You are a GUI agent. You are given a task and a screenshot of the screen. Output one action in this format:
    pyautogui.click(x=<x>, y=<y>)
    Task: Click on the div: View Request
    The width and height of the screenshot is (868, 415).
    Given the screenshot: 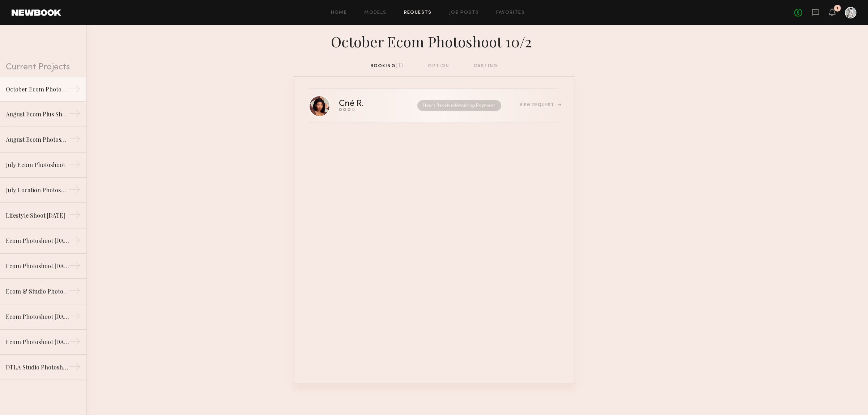 What is the action you would take?
    pyautogui.click(x=539, y=105)
    